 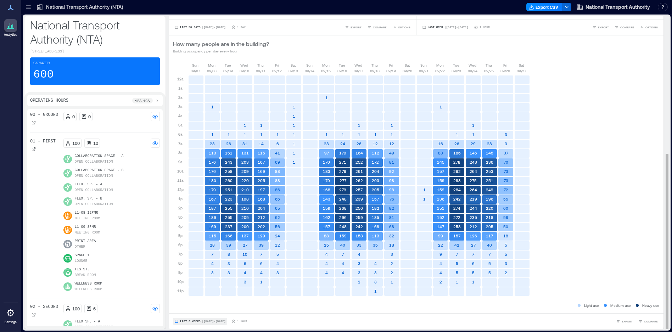 I want to click on text: 198, so click(x=245, y=199).